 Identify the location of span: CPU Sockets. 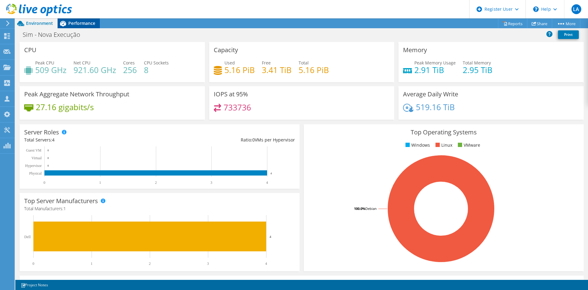
(156, 63).